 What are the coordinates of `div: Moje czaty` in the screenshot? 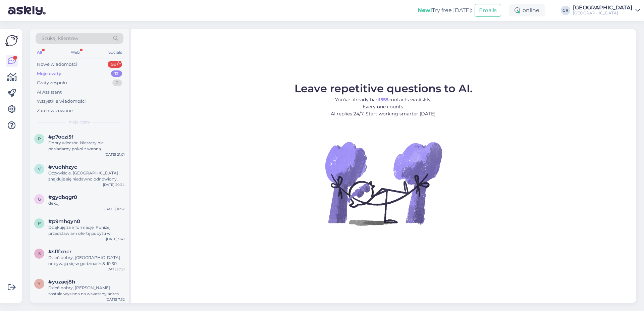 It's located at (49, 74).